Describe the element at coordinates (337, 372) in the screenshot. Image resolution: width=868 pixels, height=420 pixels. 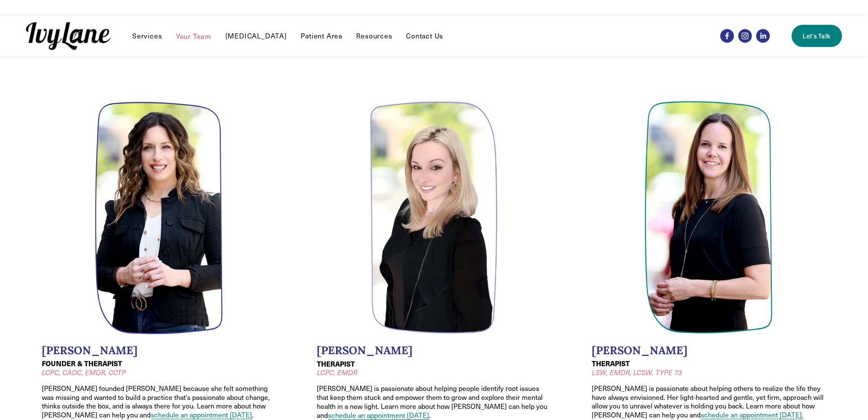
I see `em: LCPC, EMDR` at that location.